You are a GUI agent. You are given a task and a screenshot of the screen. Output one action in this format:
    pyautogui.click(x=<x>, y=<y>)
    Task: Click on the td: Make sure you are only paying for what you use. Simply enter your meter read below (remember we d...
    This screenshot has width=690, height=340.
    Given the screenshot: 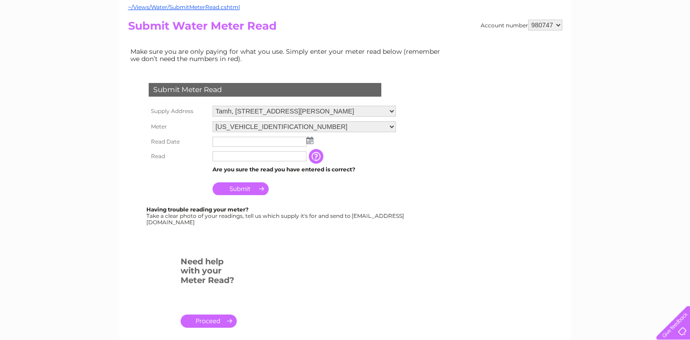 What is the action you would take?
    pyautogui.click(x=288, y=55)
    